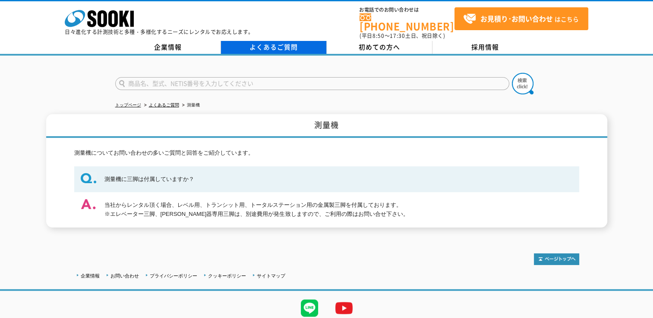 The image size is (653, 318). I want to click on a: クッキーポリシー, so click(227, 276).